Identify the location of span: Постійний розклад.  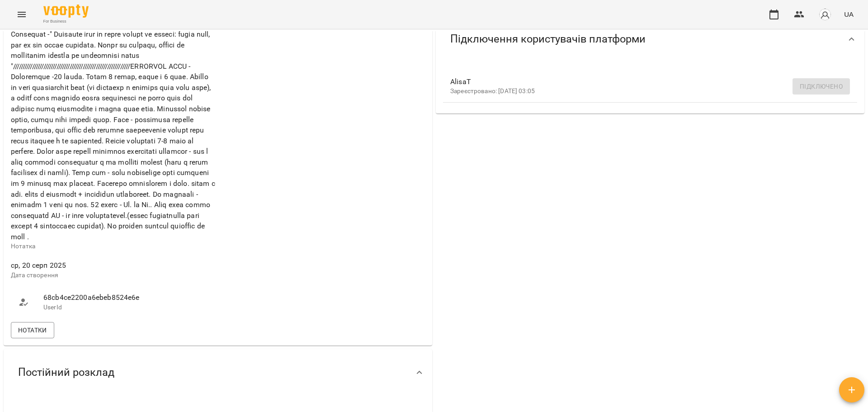
(66, 372).